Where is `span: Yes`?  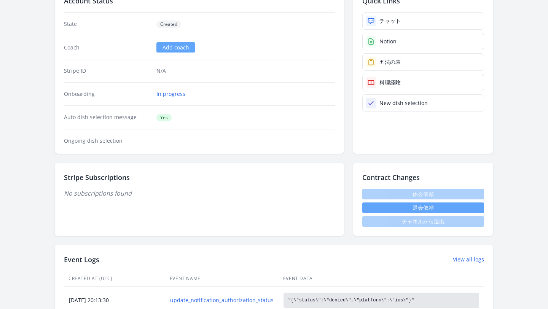
span: Yes is located at coordinates (164, 118).